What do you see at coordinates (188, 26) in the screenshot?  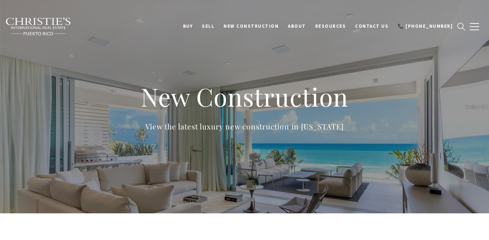 I see `a: BUY` at bounding box center [188, 26].